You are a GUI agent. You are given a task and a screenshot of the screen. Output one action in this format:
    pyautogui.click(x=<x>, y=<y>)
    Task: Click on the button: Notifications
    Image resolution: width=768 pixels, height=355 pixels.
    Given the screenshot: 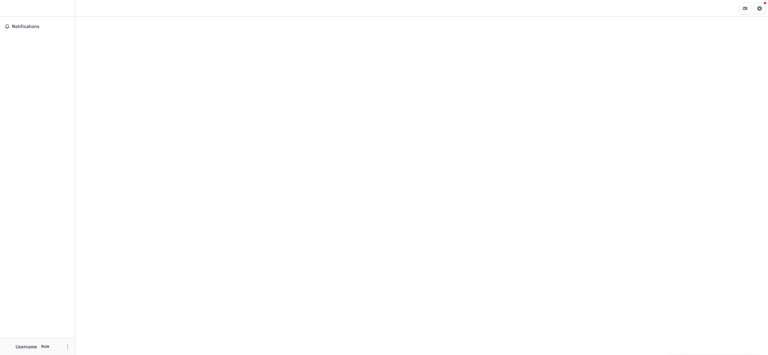 What is the action you would take?
    pyautogui.click(x=37, y=26)
    